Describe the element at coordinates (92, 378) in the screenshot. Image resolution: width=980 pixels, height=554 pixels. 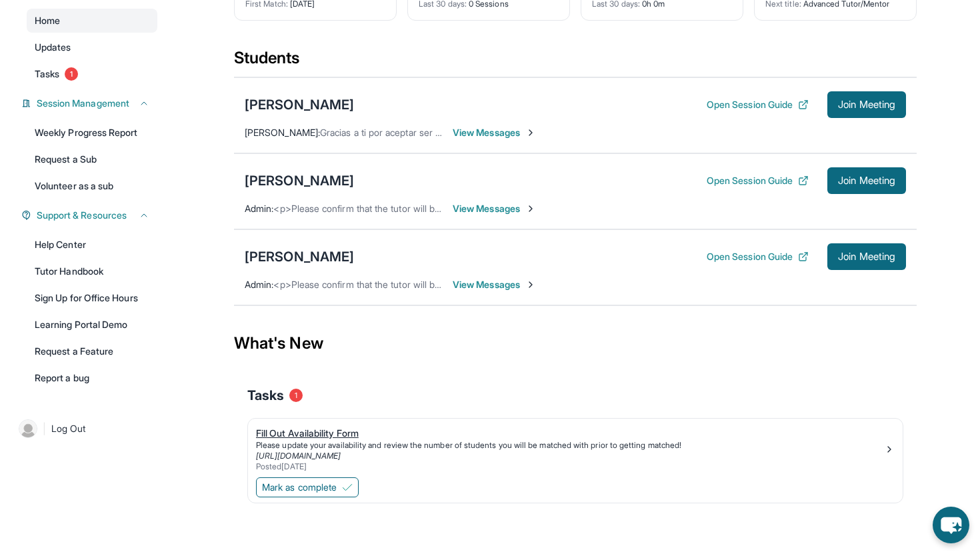
I see `a: Report a bug` at that location.